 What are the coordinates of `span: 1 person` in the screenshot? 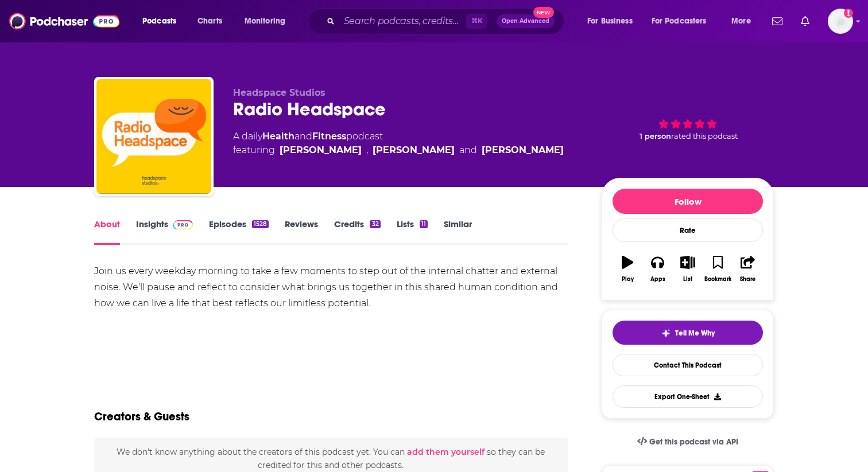 It's located at (655, 136).